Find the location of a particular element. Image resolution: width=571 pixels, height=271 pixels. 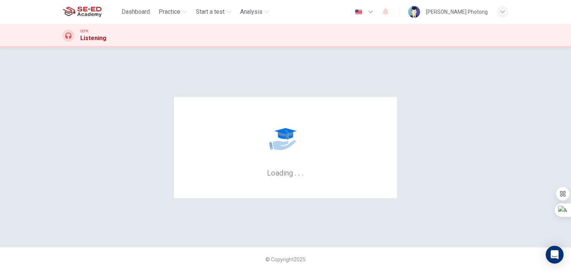

span: Dashboard is located at coordinates (136, 12).